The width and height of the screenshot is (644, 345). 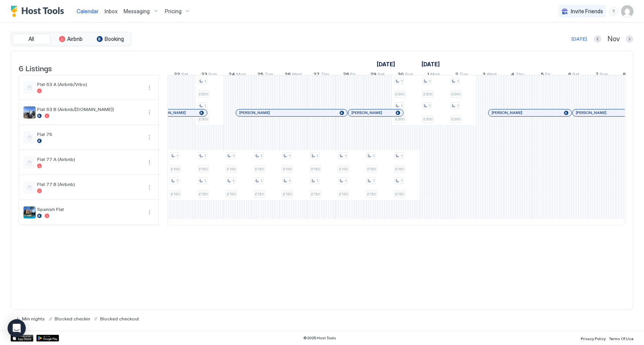 What do you see at coordinates (31, 39) in the screenshot?
I see `span: All` at bounding box center [31, 39].